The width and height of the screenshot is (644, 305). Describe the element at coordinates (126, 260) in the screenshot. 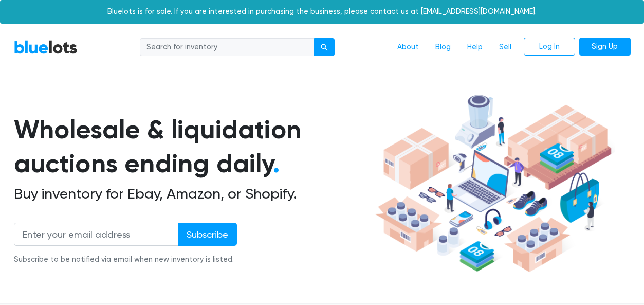

I see `div: Subscribe to be notified via email when new inventory is listed.` at that location.